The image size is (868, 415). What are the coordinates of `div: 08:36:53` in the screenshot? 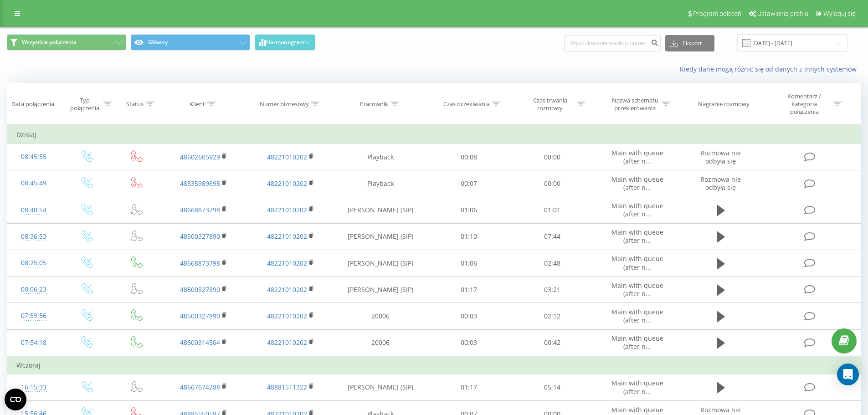 It's located at (34, 236).